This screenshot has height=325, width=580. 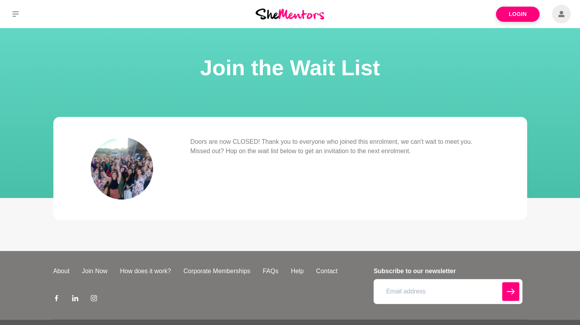 What do you see at coordinates (62, 271) in the screenshot?
I see `a: About` at bounding box center [62, 271].